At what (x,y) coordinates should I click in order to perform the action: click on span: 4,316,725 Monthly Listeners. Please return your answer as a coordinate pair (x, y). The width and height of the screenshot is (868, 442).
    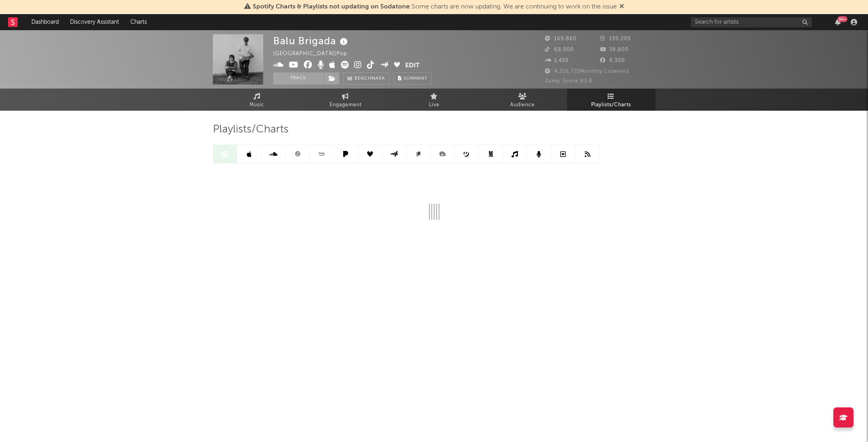
    Looking at the image, I should click on (587, 72).